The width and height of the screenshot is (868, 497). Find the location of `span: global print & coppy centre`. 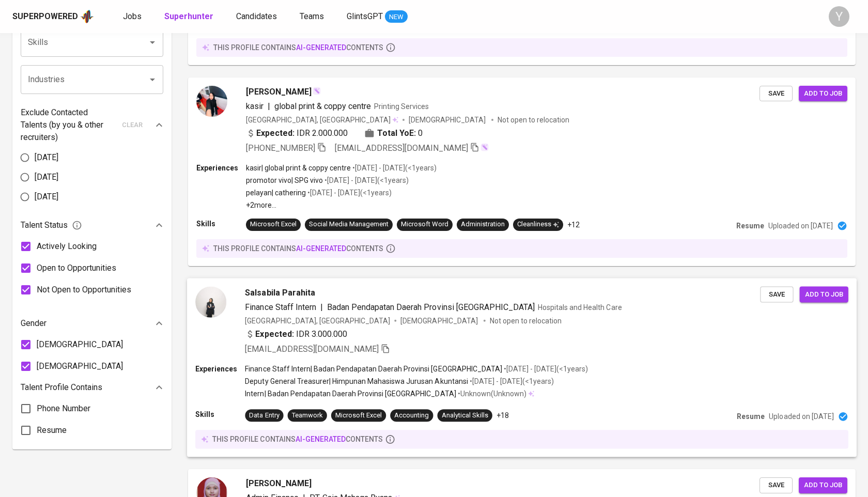

span: global print & coppy centre is located at coordinates (322, 106).